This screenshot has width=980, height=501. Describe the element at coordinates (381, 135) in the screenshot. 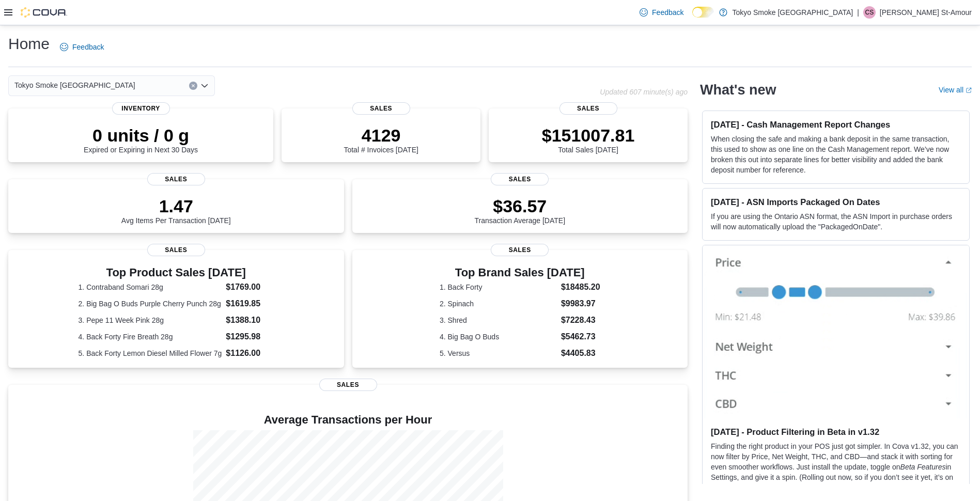

I see `p: 4129` at that location.